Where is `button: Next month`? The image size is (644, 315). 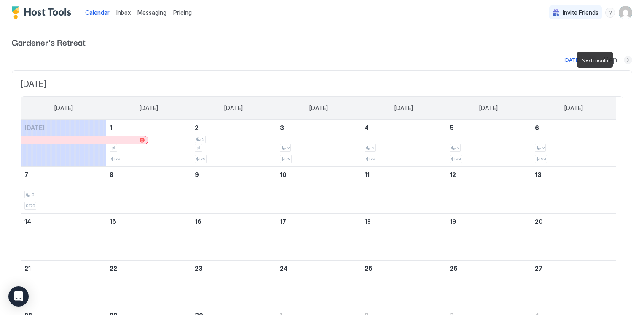 button: Next month is located at coordinates (628, 60).